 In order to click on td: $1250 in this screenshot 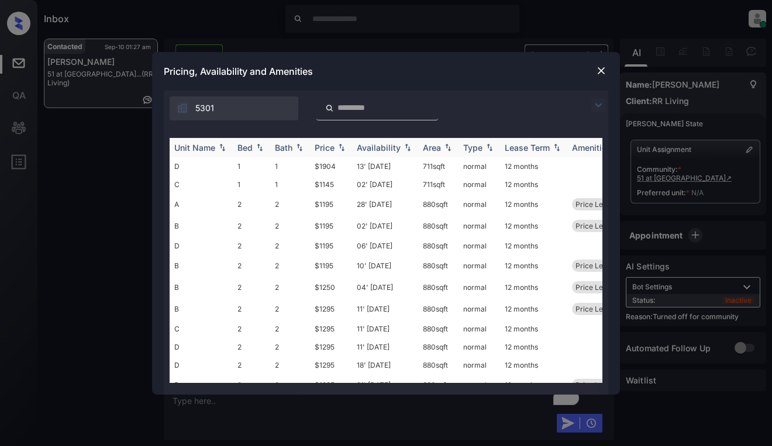, I will do `click(331, 287)`.